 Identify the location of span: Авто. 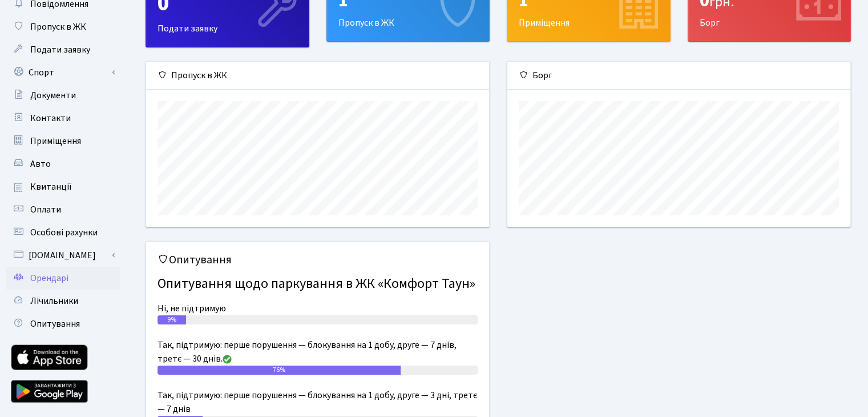
(40, 164).